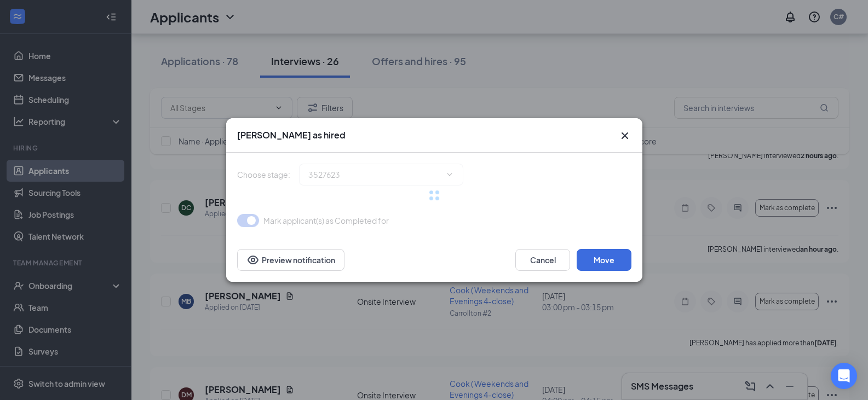  I want to click on svg: Cross, so click(625, 136).